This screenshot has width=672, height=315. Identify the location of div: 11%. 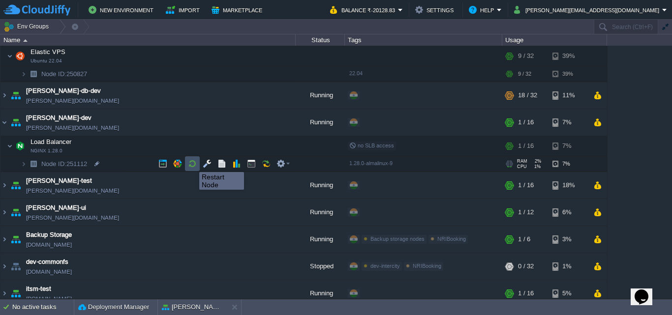
(568, 95).